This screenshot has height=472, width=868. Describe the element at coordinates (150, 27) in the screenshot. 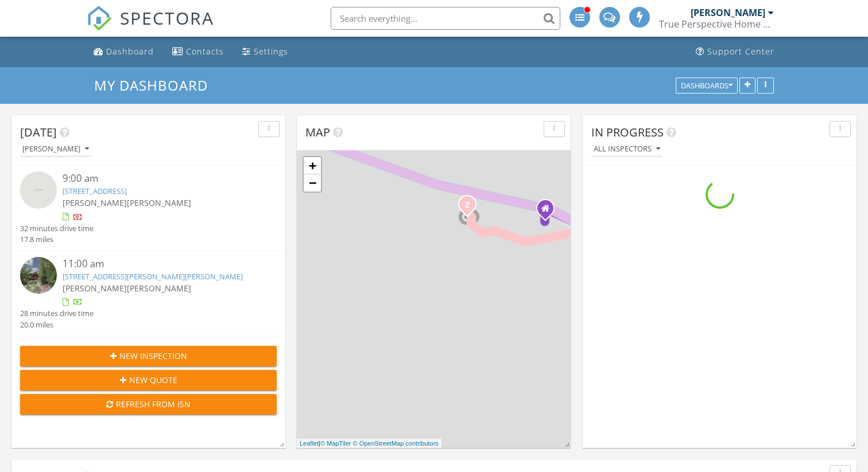

I see `a: SPECTORA` at that location.